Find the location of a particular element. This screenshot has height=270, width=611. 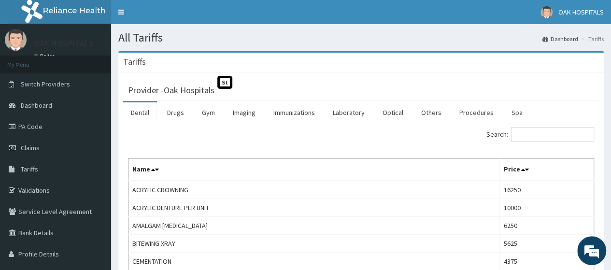

h1: All Tariffs is located at coordinates (361, 38).